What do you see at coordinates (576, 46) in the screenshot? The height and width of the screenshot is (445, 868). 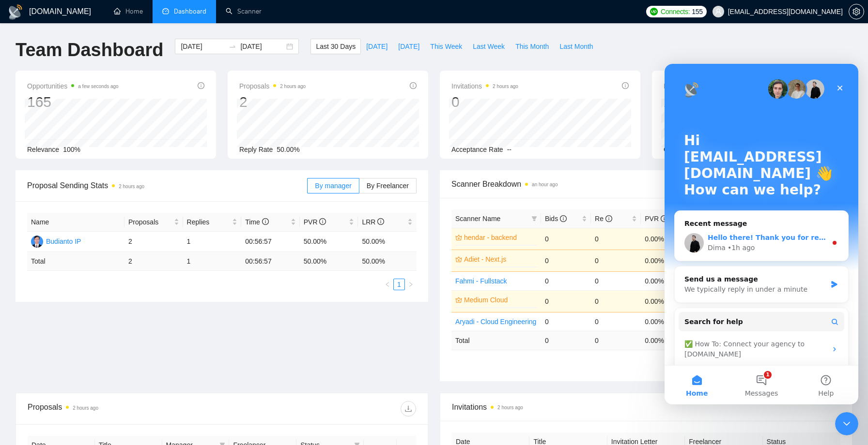 I see `span: Last Month` at bounding box center [576, 46].